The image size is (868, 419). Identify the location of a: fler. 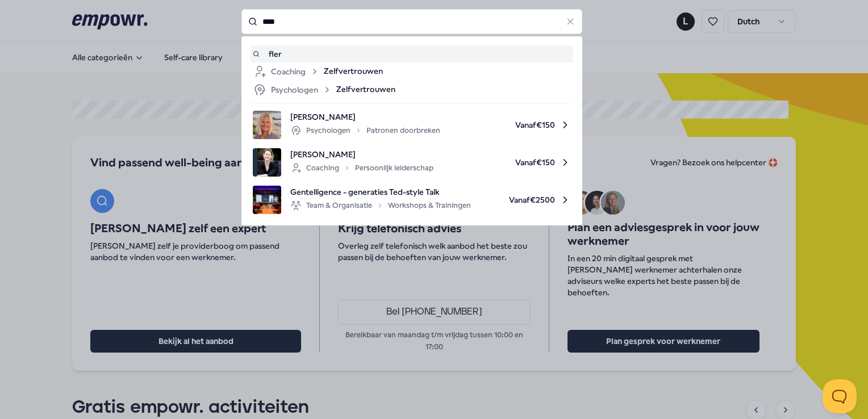
(412, 53).